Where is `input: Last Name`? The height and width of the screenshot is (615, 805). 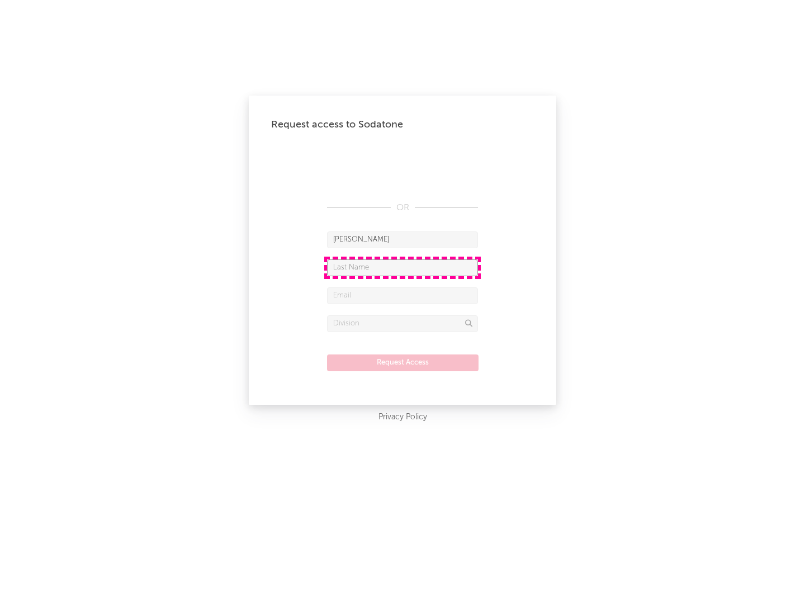
input: Last Name is located at coordinates (403, 268).